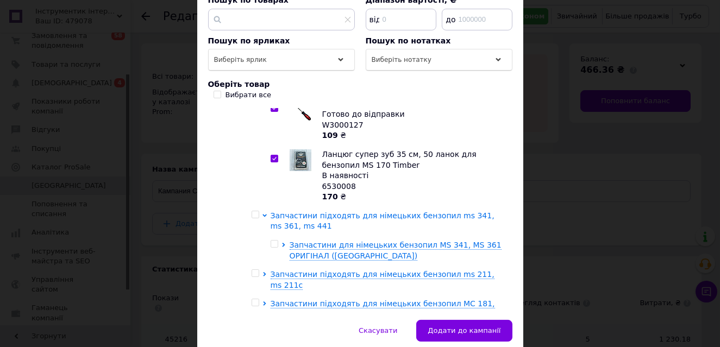 The height and width of the screenshot is (347, 720). Describe the element at coordinates (330, 197) in the screenshot. I see `b: 170` at that location.